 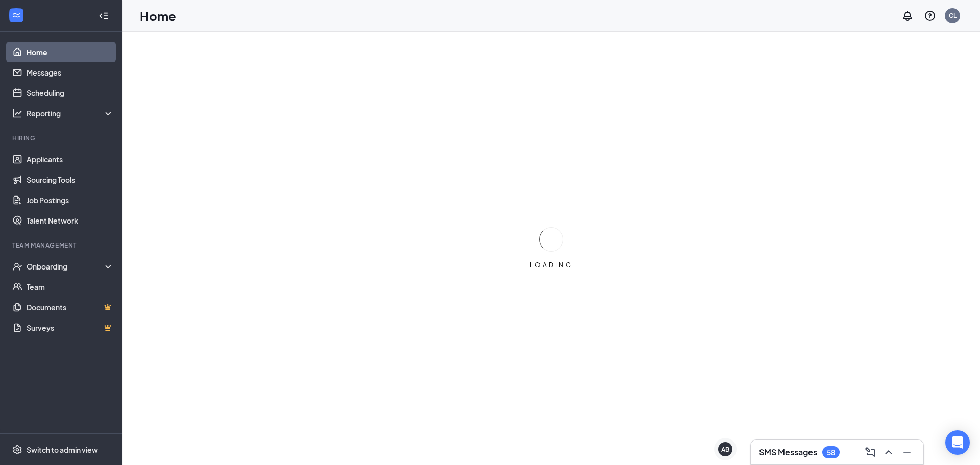 What do you see at coordinates (66, 267) in the screenshot?
I see `div: Onboarding` at bounding box center [66, 267].